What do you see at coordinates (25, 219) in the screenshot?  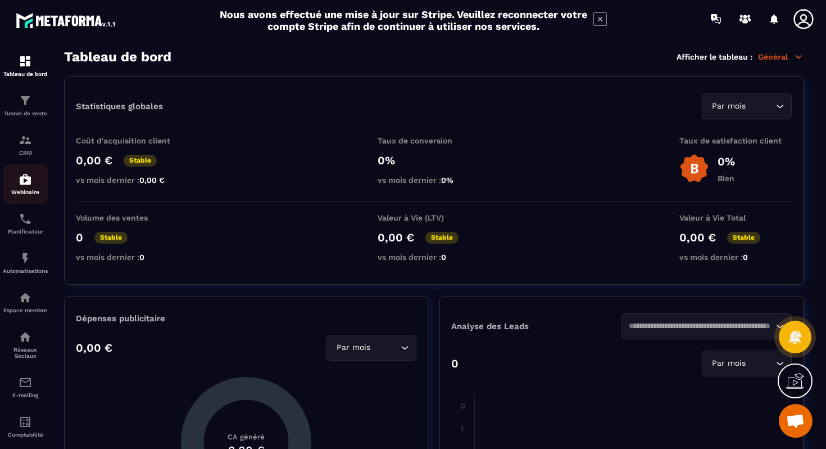 I see `img: scheduler` at bounding box center [25, 219].